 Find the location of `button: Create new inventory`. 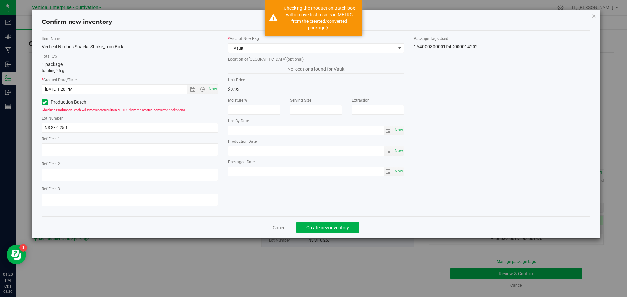

button: Create new inventory is located at coordinates (327, 228).